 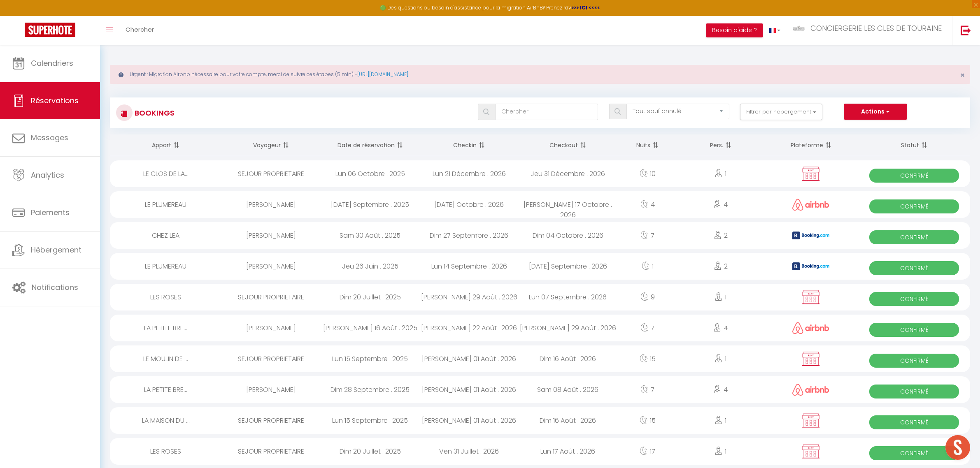 What do you see at coordinates (56, 250) in the screenshot?
I see `span: Hébergement` at bounding box center [56, 250].